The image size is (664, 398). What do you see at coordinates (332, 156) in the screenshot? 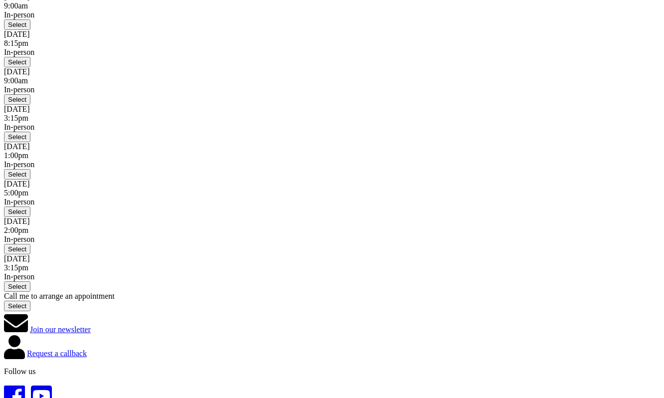
I see `div: 1:00pm` at bounding box center [332, 156].